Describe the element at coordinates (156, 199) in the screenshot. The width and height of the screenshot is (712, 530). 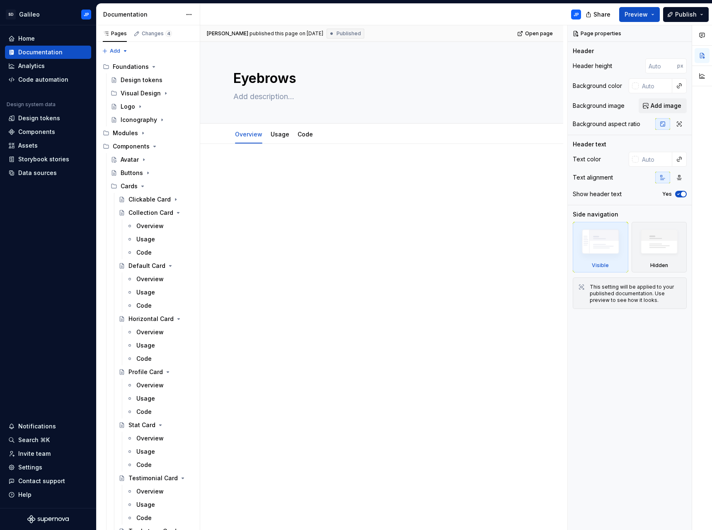
I see `a: Clickable Card` at that location.